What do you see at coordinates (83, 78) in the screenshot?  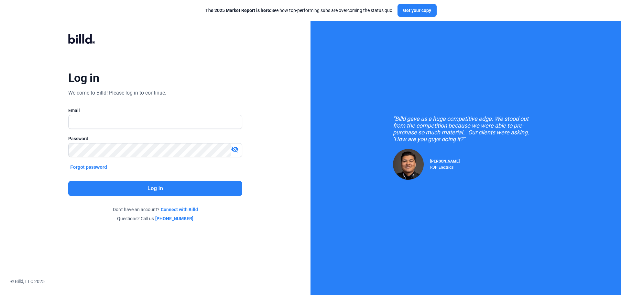 I see `div: Log in` at bounding box center [83, 78].